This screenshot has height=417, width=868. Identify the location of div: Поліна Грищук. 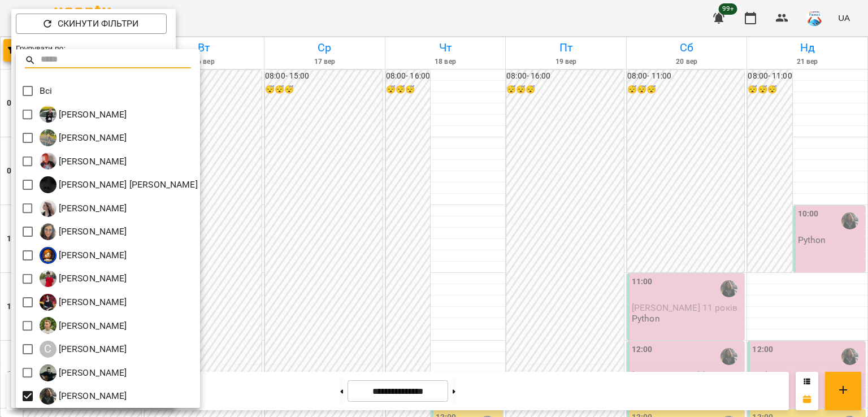
(83, 302).